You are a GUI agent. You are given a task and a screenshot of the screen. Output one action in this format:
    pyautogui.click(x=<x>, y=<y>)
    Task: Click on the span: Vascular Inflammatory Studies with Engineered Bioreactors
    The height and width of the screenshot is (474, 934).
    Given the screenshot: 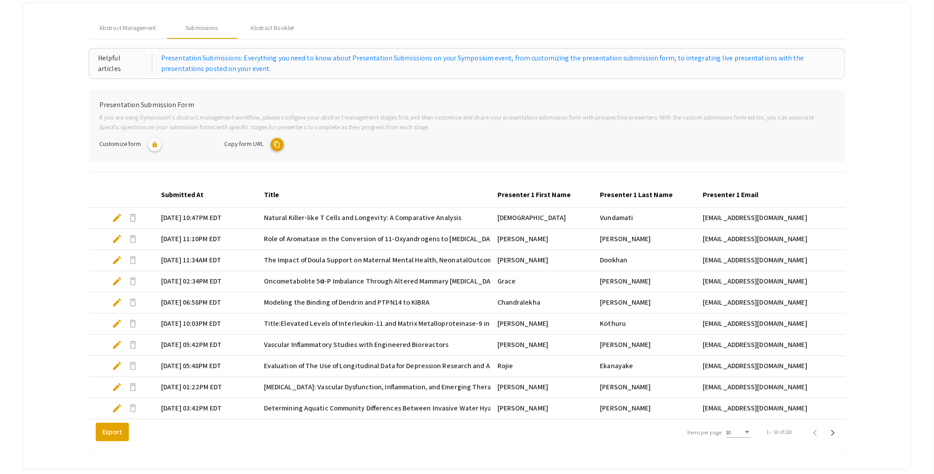 What is the action you would take?
    pyautogui.click(x=356, y=345)
    